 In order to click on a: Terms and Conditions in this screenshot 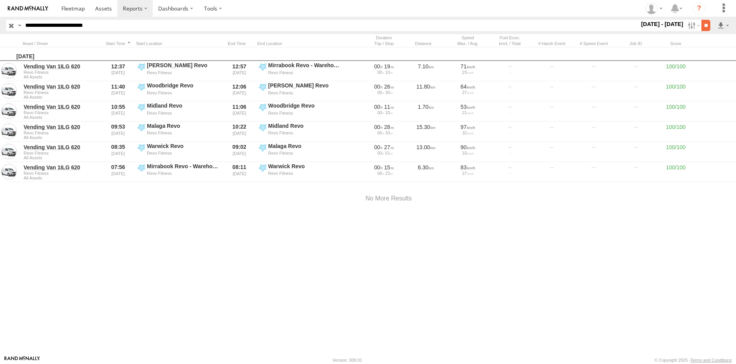, I will do `click(711, 360)`.